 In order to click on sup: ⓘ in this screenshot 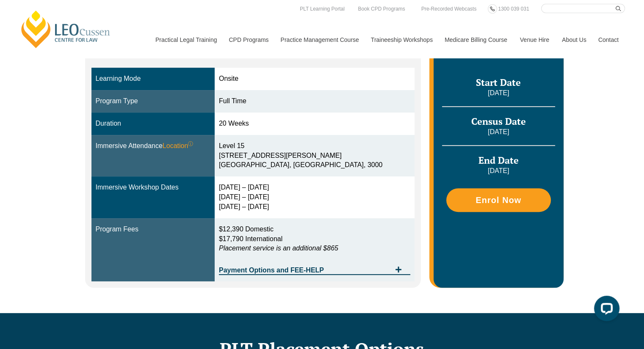, I will do `click(190, 144)`.